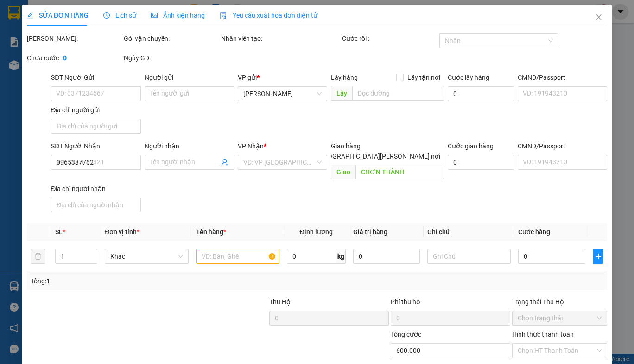 Image resolution: width=634 pixels, height=364 pixels. I want to click on div: Trạng thái Thu Hộ, so click(559, 301).